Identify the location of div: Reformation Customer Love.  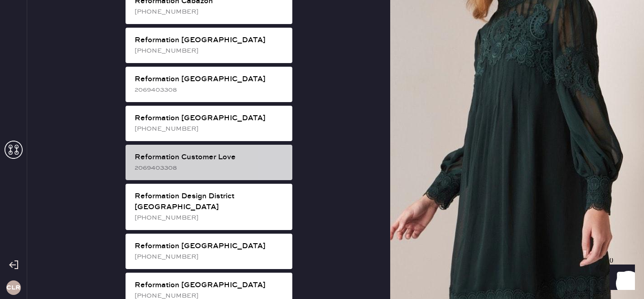
(210, 157).